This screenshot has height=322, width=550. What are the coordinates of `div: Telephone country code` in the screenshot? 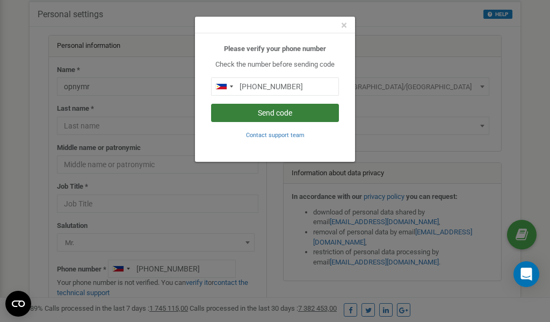 It's located at (224, 86).